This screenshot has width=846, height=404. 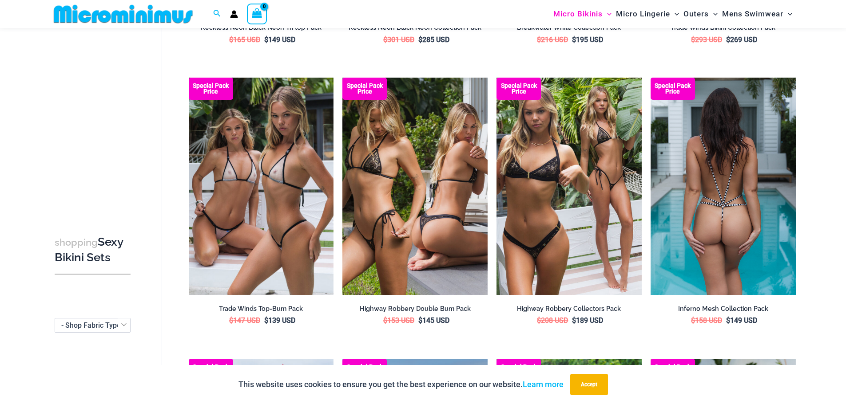 I want to click on a: View Shopping Cart, empty, so click(x=257, y=14).